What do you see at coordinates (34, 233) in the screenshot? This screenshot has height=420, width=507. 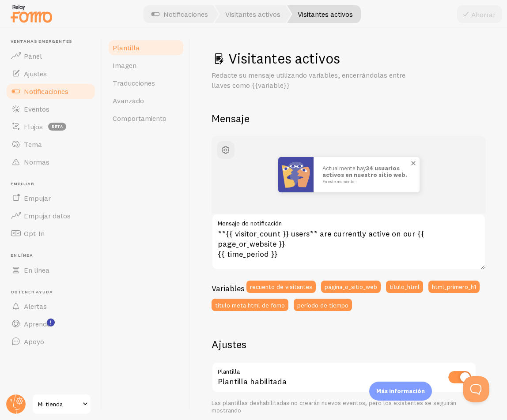 I see `font: Opt-In` at bounding box center [34, 233].